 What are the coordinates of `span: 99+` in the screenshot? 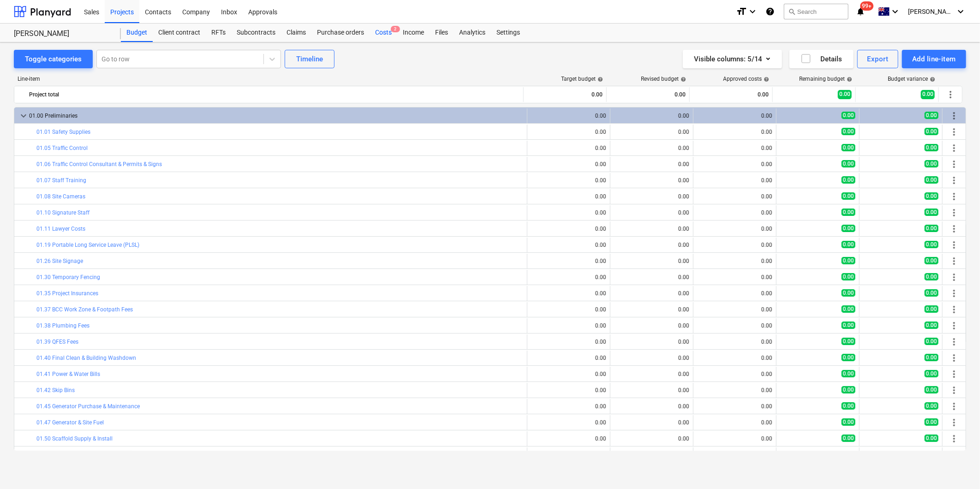 It's located at (867, 6).